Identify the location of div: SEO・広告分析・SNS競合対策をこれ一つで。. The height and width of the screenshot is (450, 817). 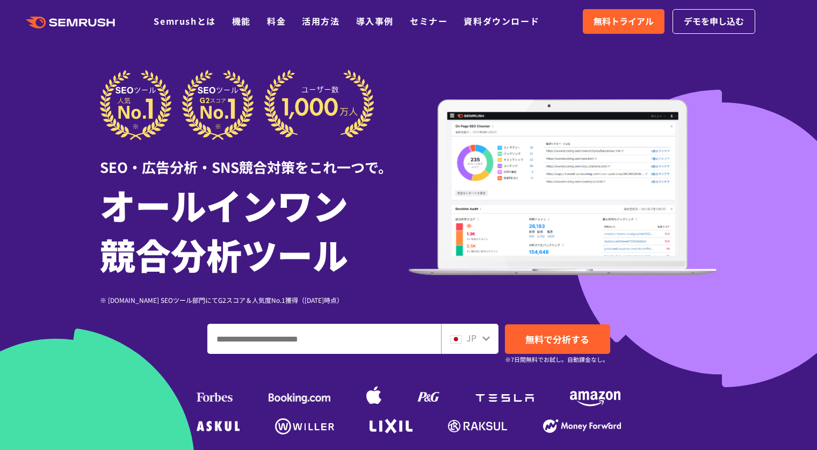
(254, 159).